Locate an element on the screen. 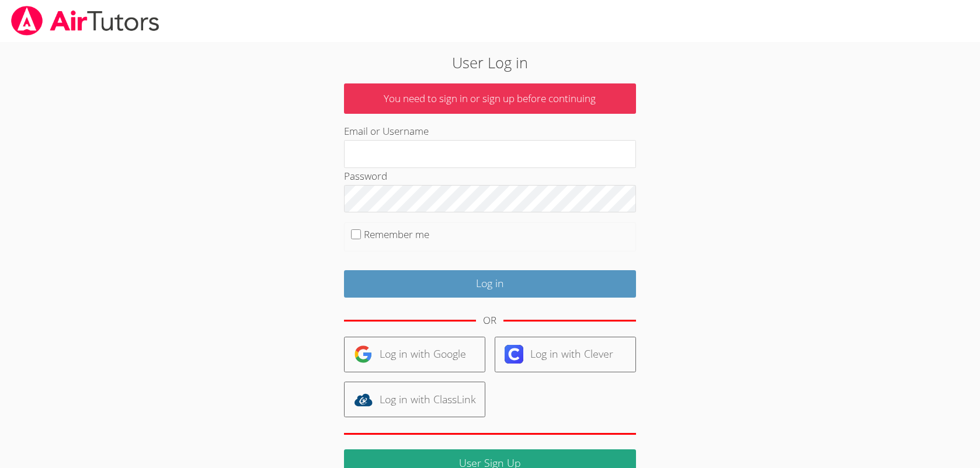  a: Log in with Google is located at coordinates (415, 355).